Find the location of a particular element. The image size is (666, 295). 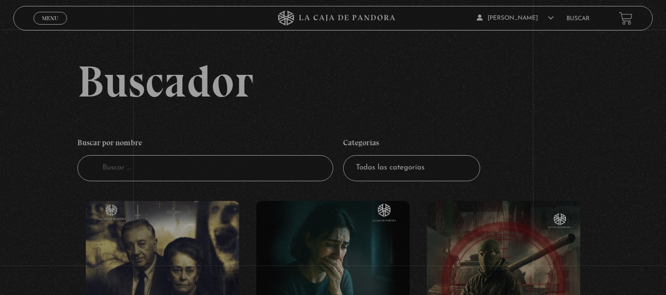

h2: Buscador is located at coordinates (365, 81).